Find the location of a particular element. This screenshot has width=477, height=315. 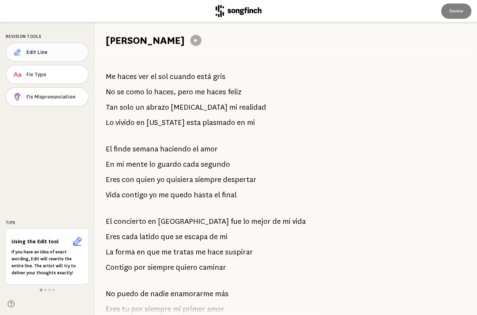

span: final is located at coordinates (230, 195).